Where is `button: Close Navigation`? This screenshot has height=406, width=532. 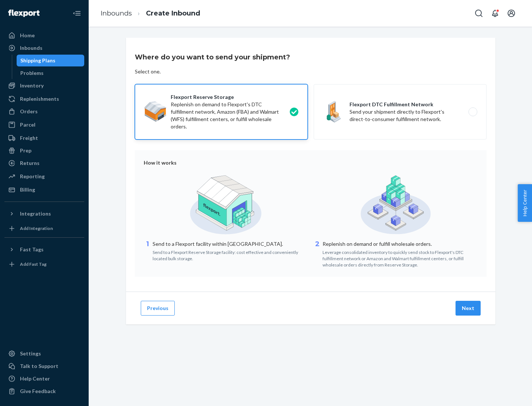 button: Close Navigation is located at coordinates (77, 13).